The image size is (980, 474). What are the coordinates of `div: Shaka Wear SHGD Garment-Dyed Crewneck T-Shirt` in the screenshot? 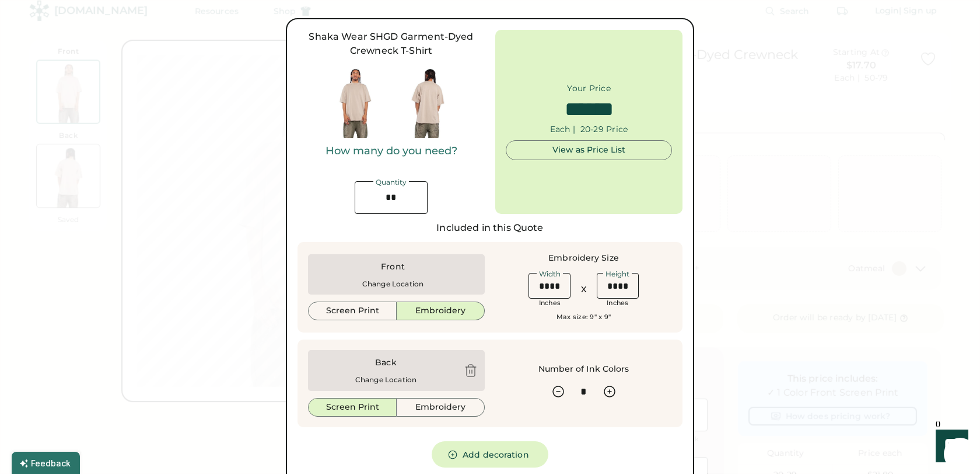 It's located at (391, 44).